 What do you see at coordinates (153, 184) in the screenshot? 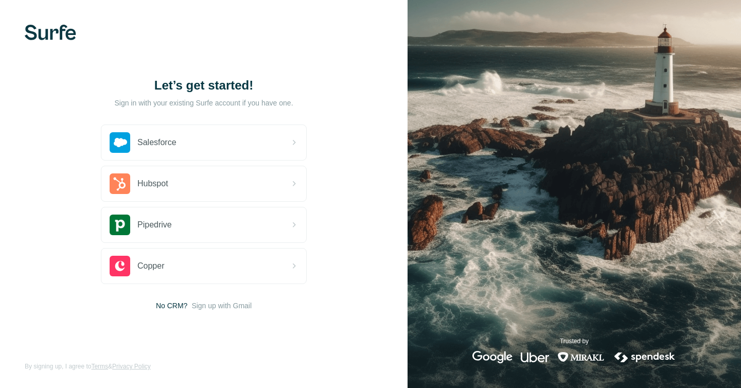
I see `span: Hubspot` at bounding box center [153, 184].